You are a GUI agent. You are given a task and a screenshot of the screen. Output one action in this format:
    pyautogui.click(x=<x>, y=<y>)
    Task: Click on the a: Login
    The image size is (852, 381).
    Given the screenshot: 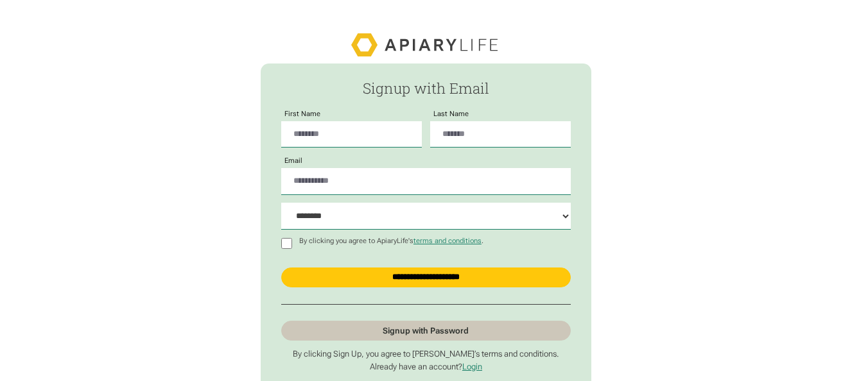 What is the action you would take?
    pyautogui.click(x=472, y=366)
    